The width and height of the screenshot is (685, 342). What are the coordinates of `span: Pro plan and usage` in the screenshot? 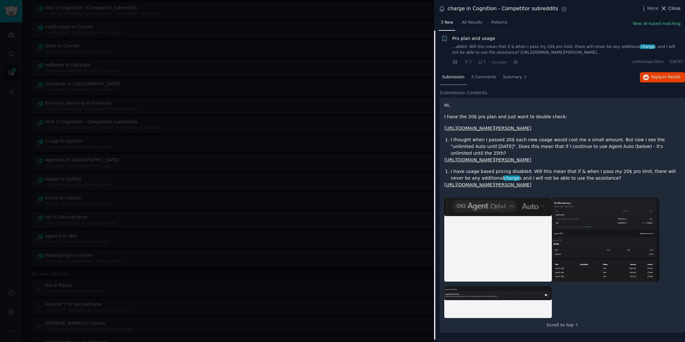 It's located at (474, 38).